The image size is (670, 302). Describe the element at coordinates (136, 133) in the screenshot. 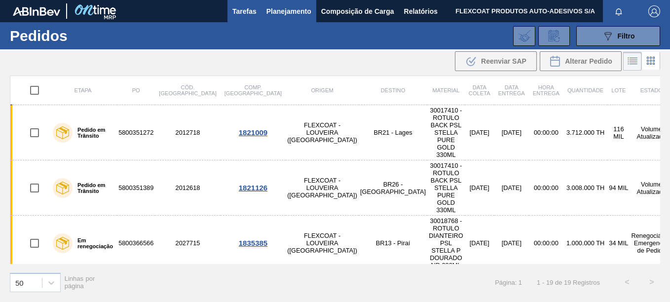

I see `td: 5800351272` at that location.